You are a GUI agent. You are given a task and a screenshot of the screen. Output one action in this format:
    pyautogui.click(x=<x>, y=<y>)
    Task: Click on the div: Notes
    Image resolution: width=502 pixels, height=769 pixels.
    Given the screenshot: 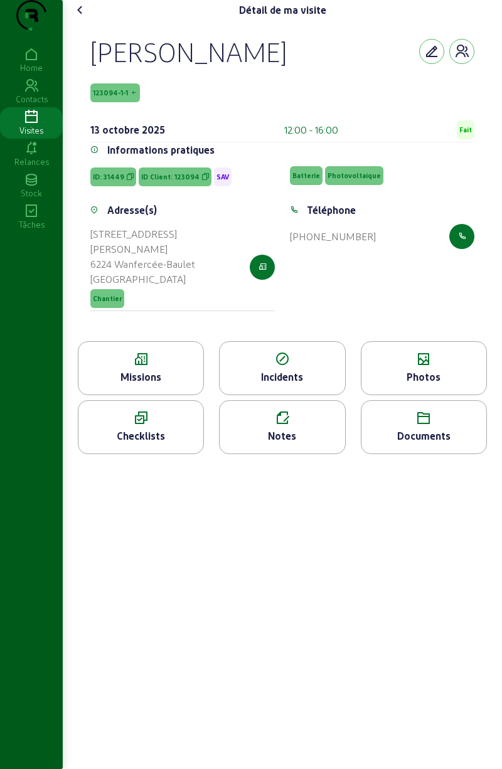 What is the action you would take?
    pyautogui.click(x=281, y=436)
    